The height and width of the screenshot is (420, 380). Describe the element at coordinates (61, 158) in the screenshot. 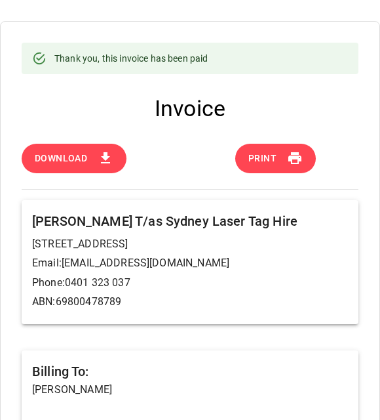

I see `span: Download` at that location.